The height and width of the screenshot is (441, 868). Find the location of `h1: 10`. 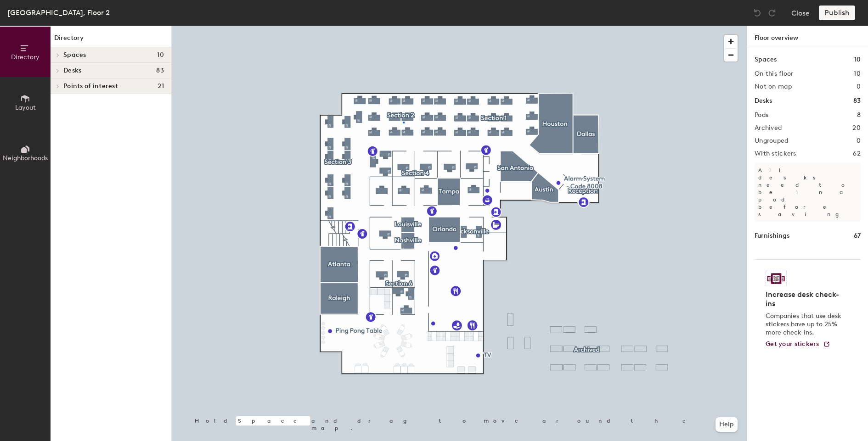

h1: 10 is located at coordinates (858, 60).